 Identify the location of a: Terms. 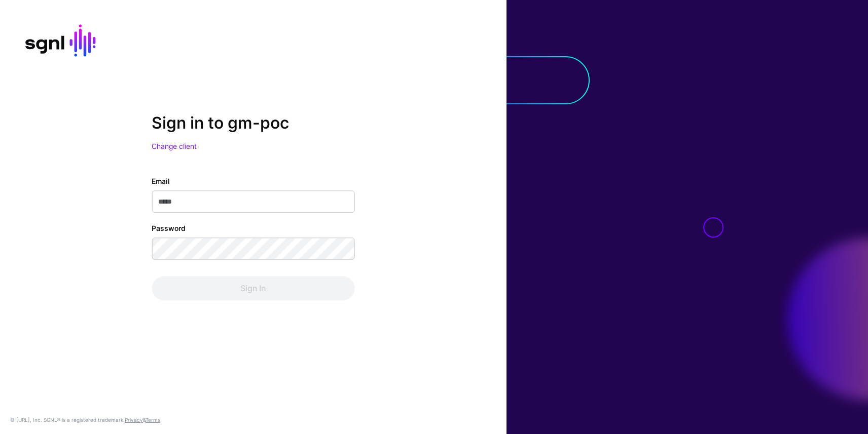
(153, 420).